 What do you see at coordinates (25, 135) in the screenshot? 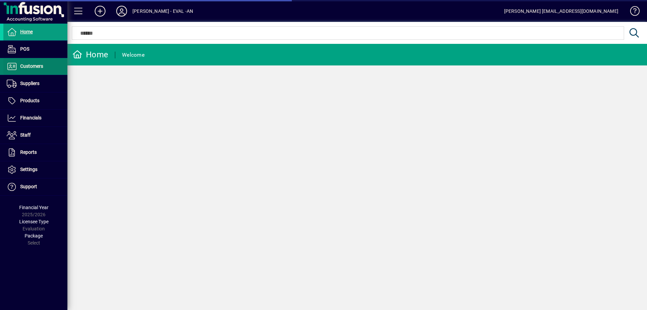
I see `span: Staff` at bounding box center [25, 135].